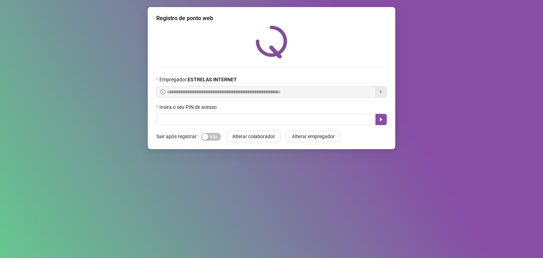 The height and width of the screenshot is (258, 543). What do you see at coordinates (179, 136) in the screenshot?
I see `label: Sair após registrar` at bounding box center [179, 136].